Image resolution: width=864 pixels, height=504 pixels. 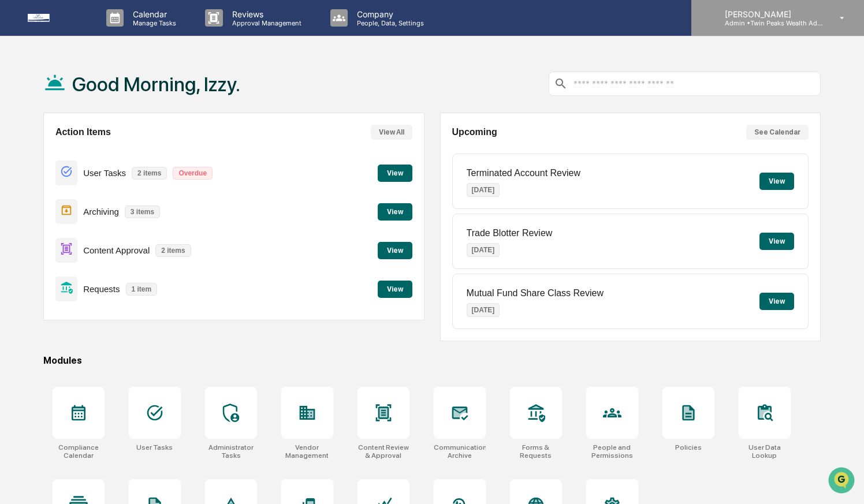 I want to click on p: Admin • Twin Peaks Wealth Advisors, so click(x=769, y=23).